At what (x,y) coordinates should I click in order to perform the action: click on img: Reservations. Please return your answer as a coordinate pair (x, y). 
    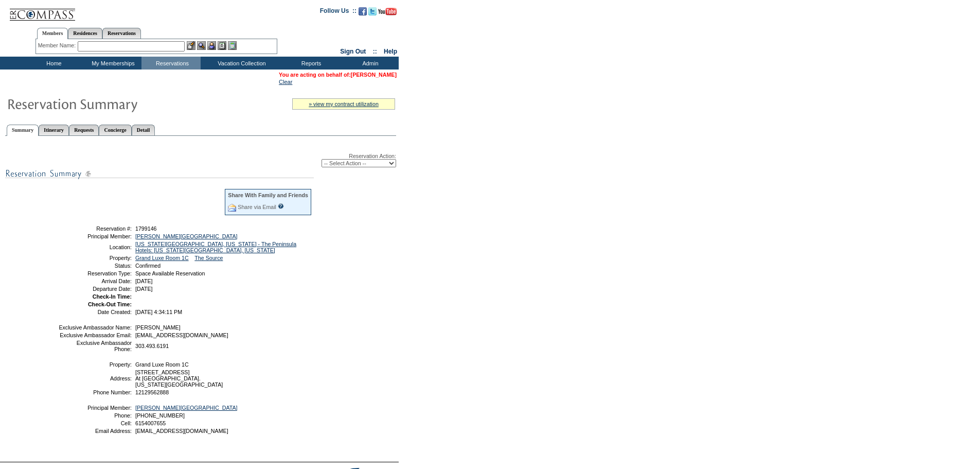
    Looking at the image, I should click on (222, 46).